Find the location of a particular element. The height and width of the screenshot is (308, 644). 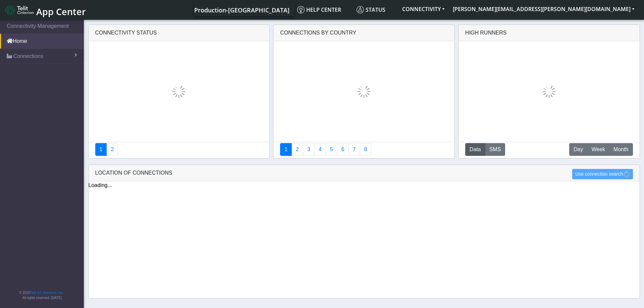

img: knowledge.svg is located at coordinates (301, 10).